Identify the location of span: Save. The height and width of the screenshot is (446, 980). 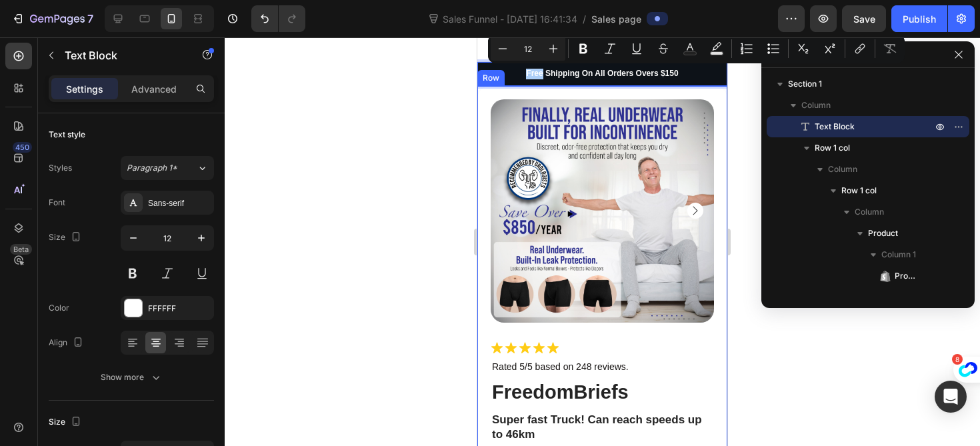
(864, 19).